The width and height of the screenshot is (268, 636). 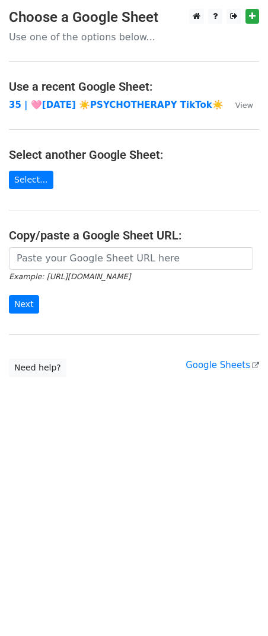 I want to click on input: Next, so click(x=24, y=304).